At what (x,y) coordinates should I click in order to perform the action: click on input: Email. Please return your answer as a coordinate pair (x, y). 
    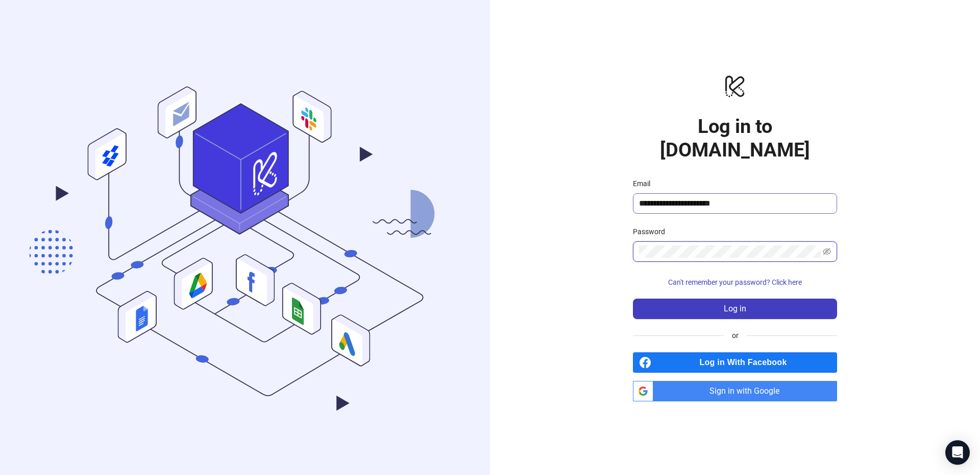
    Looking at the image, I should click on (734, 204).